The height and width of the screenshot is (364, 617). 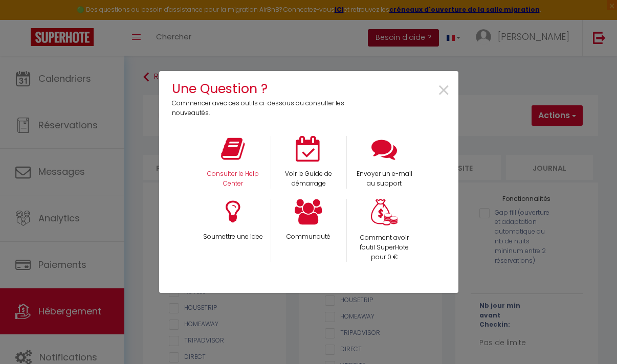 I want to click on p: Voir le Guide de démarrage, so click(x=309, y=179).